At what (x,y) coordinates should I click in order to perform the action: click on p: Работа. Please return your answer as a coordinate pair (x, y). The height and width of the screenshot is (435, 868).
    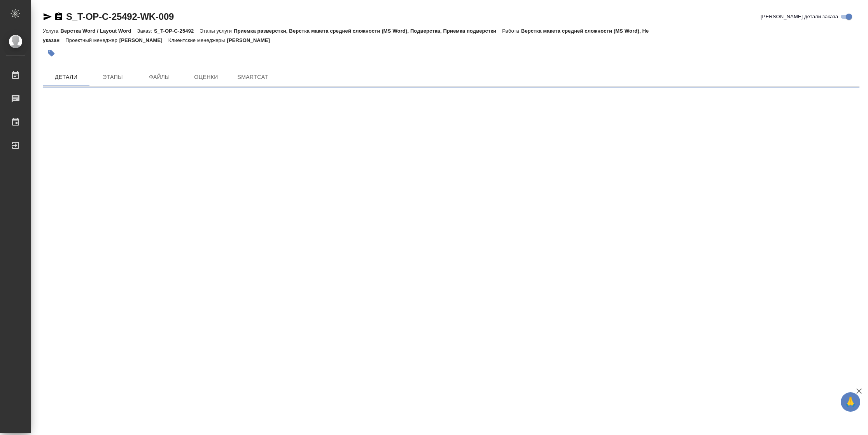
    Looking at the image, I should click on (511, 31).